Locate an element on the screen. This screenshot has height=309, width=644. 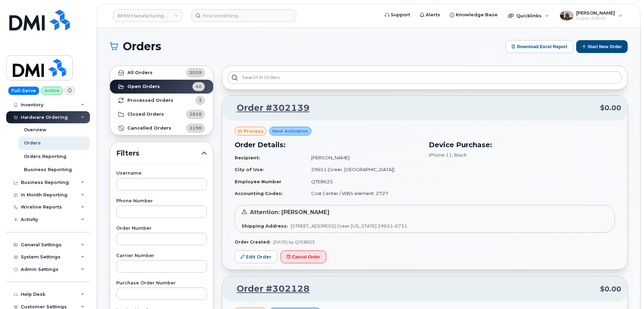
strong: Cancelled Orders is located at coordinates (149, 128).